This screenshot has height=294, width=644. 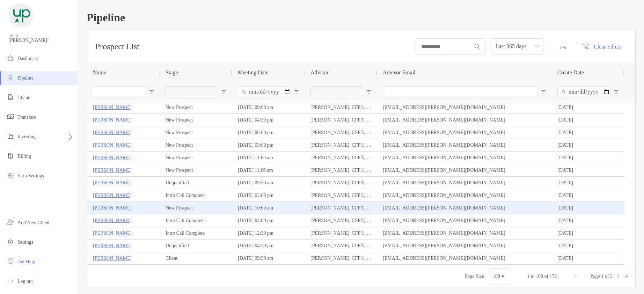 What do you see at coordinates (253, 73) in the screenshot?
I see `span: Meeting Date` at bounding box center [253, 73].